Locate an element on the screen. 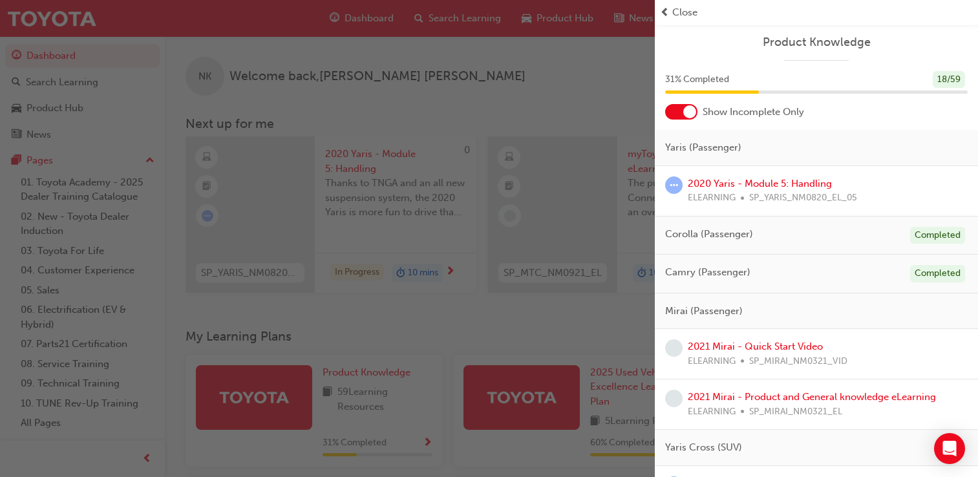 This screenshot has width=978, height=477. span: Close is located at coordinates (685, 12).